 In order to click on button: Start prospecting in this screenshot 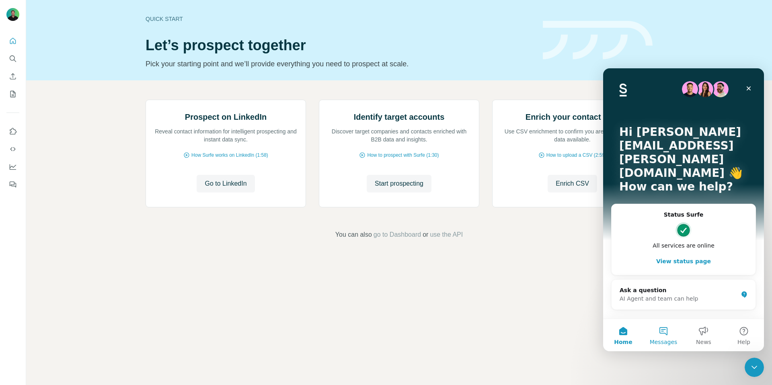, I will do `click(399, 184)`.